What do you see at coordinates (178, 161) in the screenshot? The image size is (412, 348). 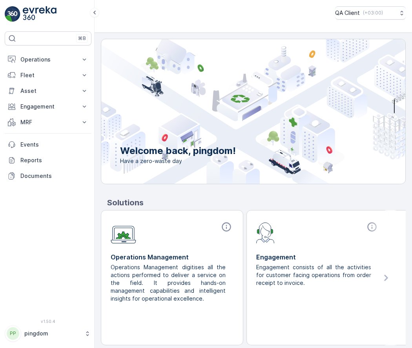 I see `span: Have a zero-waste day` at bounding box center [178, 161].